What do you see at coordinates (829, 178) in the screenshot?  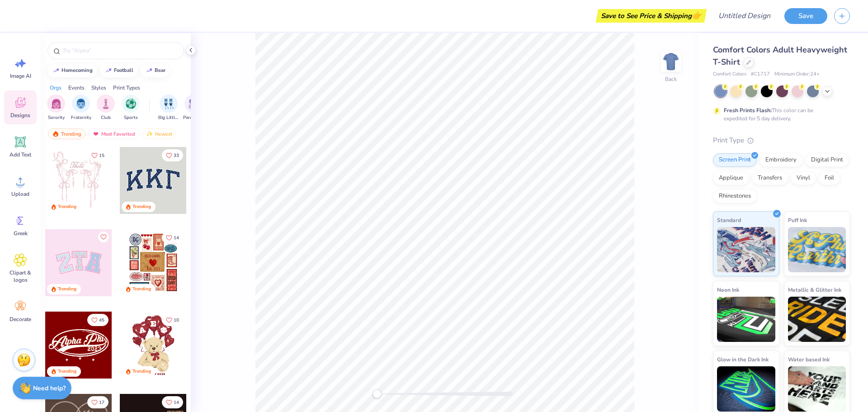 I see `div: Foil` at bounding box center [829, 178].